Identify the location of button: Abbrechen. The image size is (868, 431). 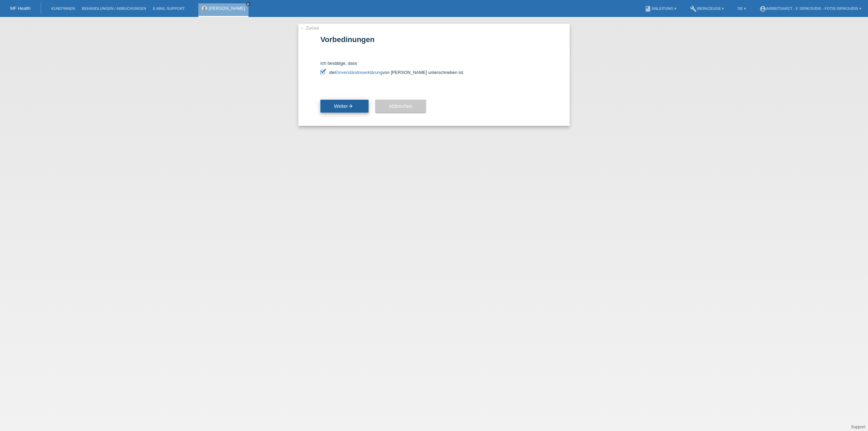
(401, 106).